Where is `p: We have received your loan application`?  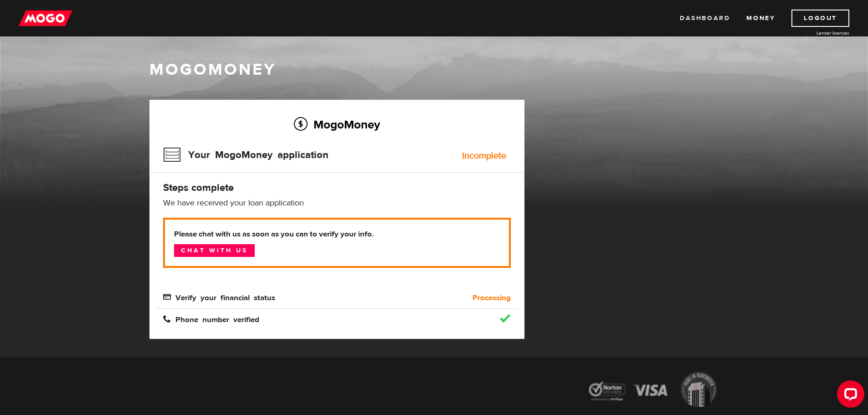 p: We have received your loan application is located at coordinates (337, 203).